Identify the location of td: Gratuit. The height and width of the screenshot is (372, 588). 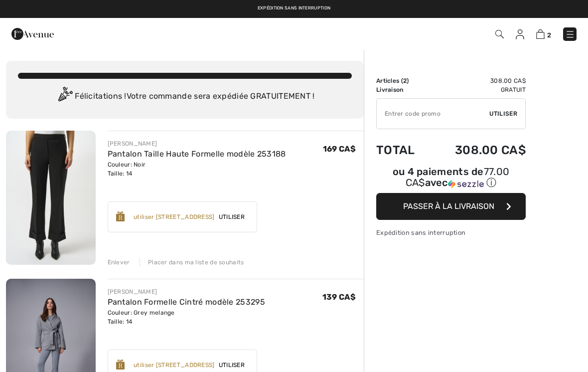
(477, 89).